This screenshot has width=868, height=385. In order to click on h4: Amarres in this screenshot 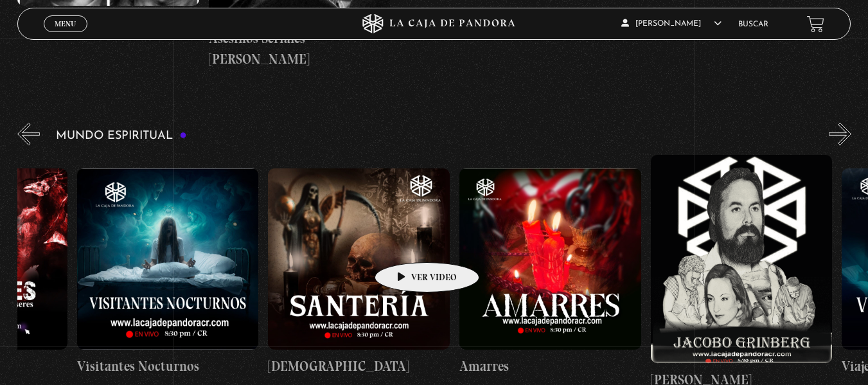, I will do `click(550, 367)`.